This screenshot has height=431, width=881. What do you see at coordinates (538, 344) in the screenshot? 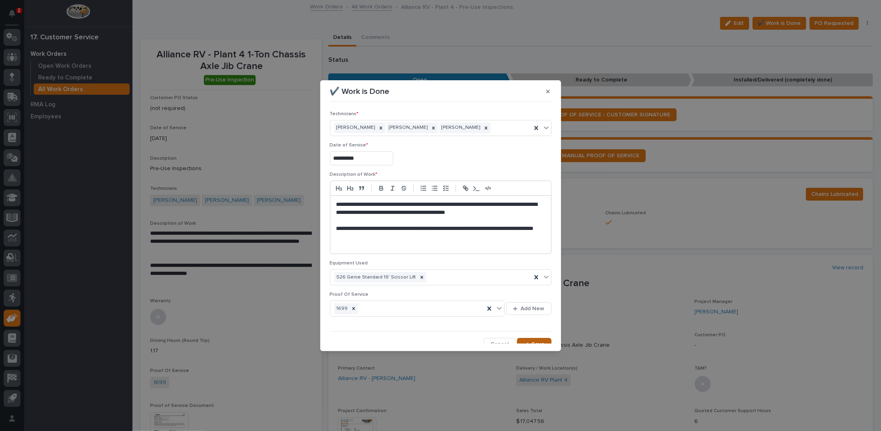
I see `span: Save` at bounding box center [538, 344].